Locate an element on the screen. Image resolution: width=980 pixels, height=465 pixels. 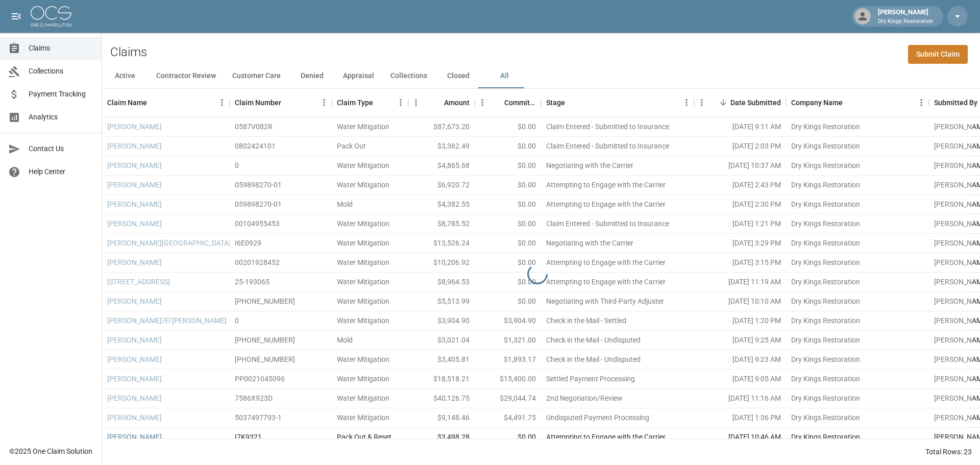
button: Closed is located at coordinates (458, 76).